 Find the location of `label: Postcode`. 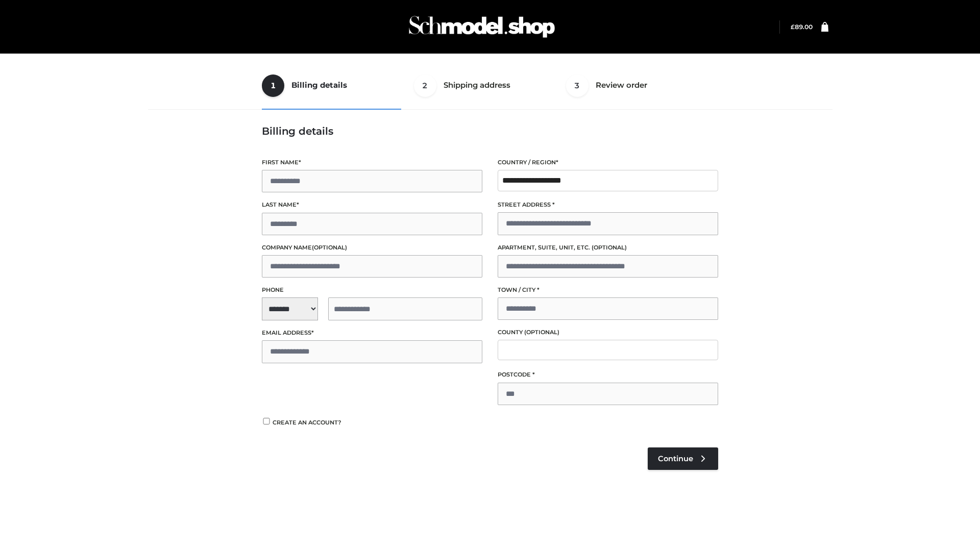

label: Postcode is located at coordinates (608, 375).